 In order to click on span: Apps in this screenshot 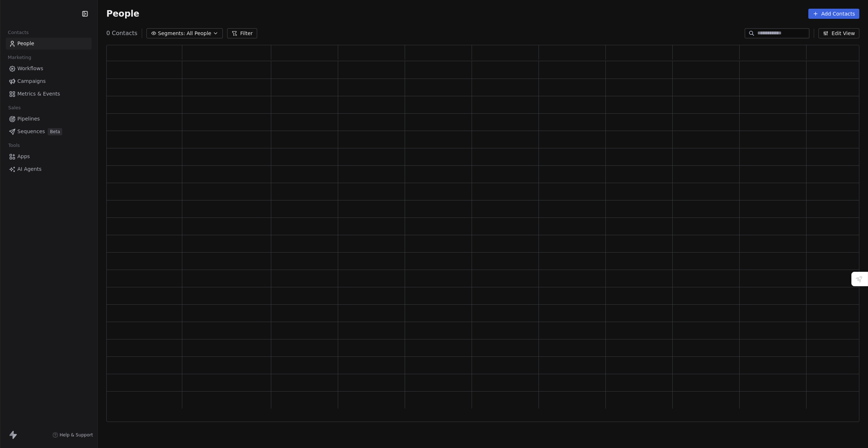, I will do `click(24, 156)`.